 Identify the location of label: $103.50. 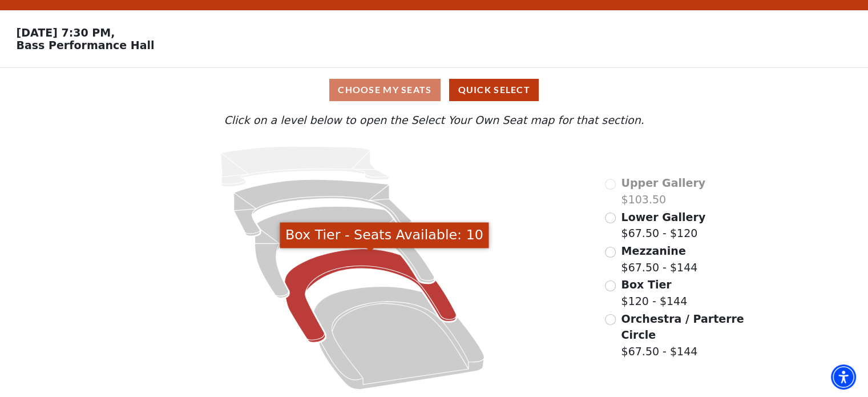
(663, 191).